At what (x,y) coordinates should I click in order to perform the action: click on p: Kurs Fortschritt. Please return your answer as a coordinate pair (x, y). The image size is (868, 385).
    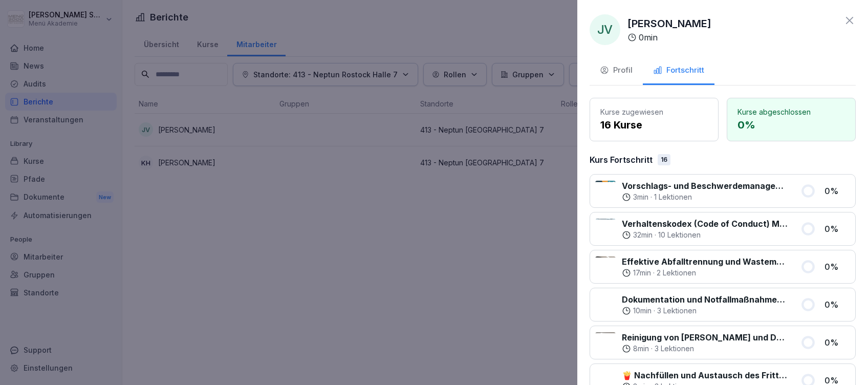
    Looking at the image, I should click on (620, 160).